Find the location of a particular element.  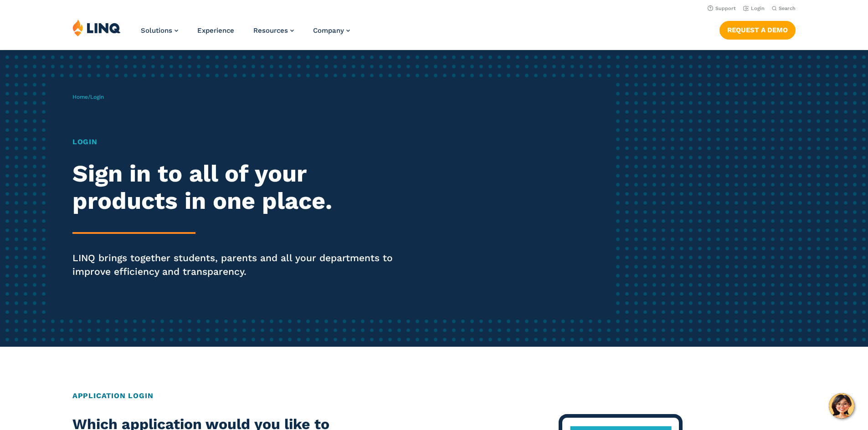

nav: Primary Navigation is located at coordinates (245, 34).